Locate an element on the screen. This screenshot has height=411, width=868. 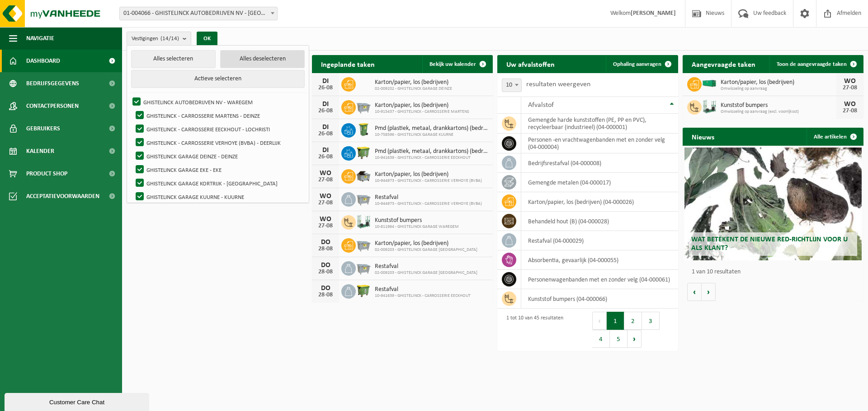
img: WB-0240-HPE-GN-50 is located at coordinates (363, 130).